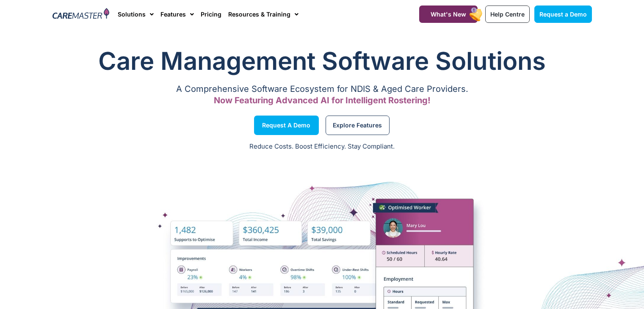 Image resolution: width=644 pixels, height=309 pixels. What do you see at coordinates (322, 101) in the screenshot?
I see `span: Now Featuring Advanced AI for Intelligent Rostering!` at bounding box center [322, 101].